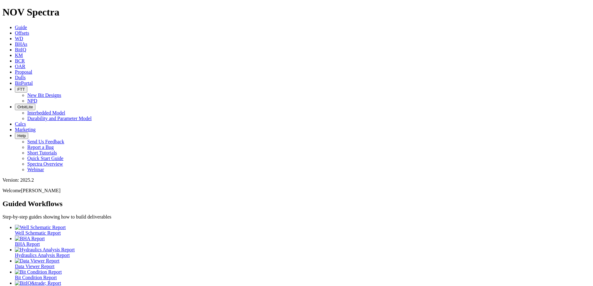  Describe the element at coordinates (19, 38) in the screenshot. I see `a: WD` at that location.